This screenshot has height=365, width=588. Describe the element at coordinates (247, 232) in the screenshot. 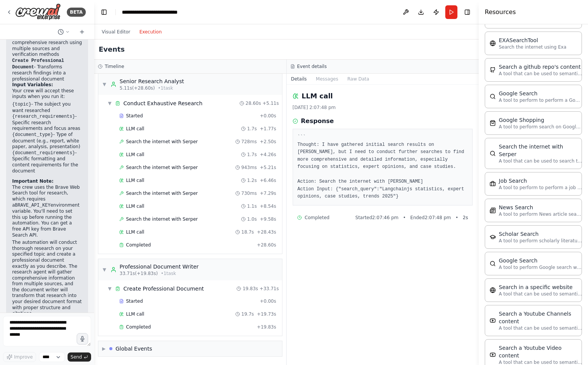

I see `span: 18.7s` at that location.